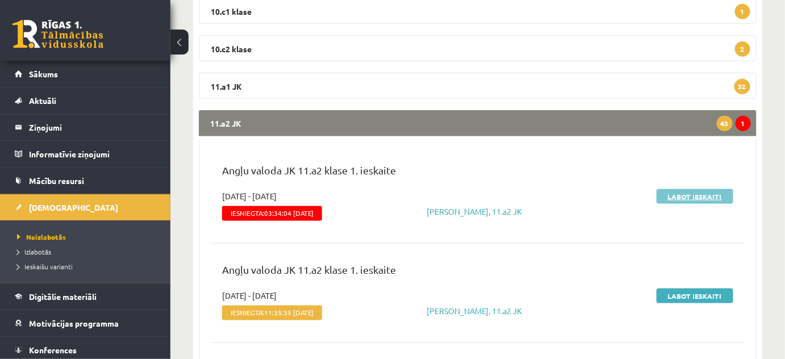  Describe the element at coordinates (478, 48) in the screenshot. I see `legend: 10.c2 klase` at that location.